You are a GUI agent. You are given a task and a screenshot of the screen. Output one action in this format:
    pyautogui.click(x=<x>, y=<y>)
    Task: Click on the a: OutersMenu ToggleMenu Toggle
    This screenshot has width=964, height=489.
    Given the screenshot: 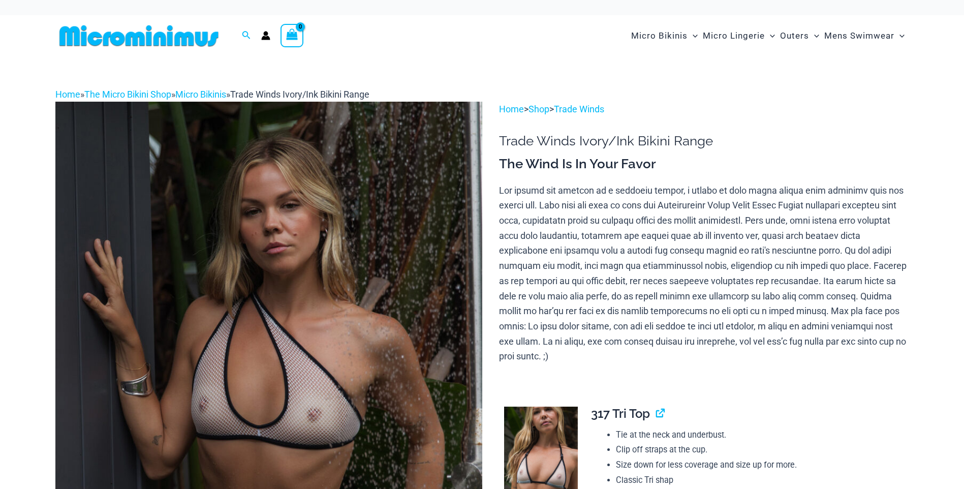 What is the action you would take?
    pyautogui.click(x=799, y=36)
    